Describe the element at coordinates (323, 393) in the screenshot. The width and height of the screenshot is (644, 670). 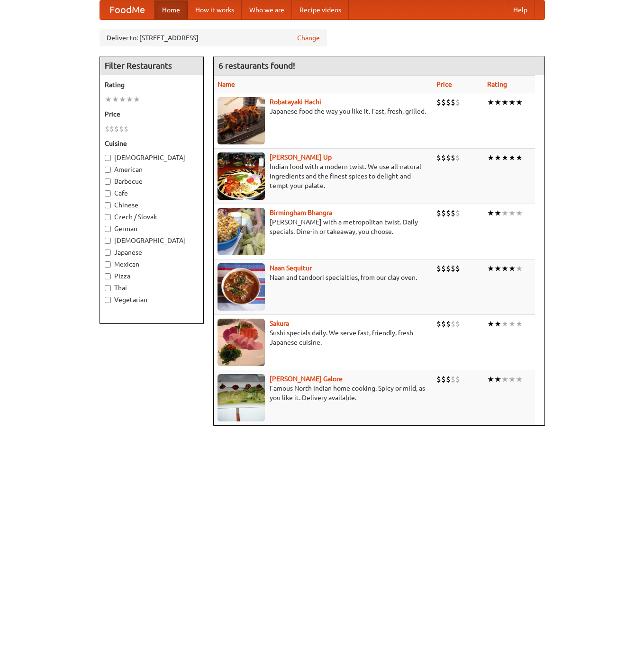
I see `p: Famous North Indian home cooking. Spicy or mild, as you like it. Delivery available.` at that location.